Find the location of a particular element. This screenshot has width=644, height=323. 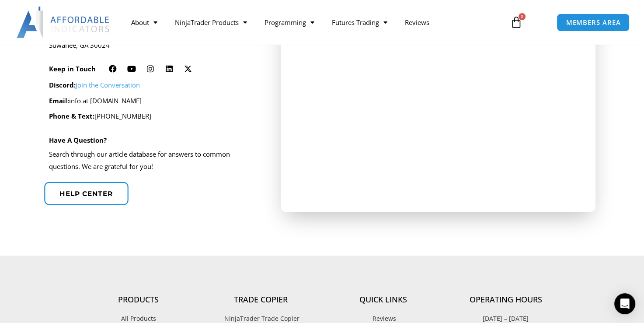

h4: Products is located at coordinates (138, 300).